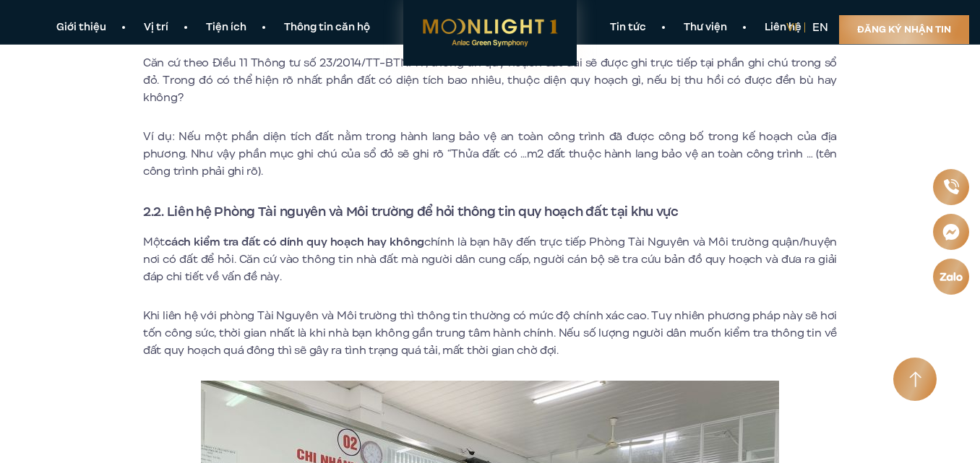 Image resolution: width=980 pixels, height=463 pixels. I want to click on a: Tin tức, so click(628, 27).